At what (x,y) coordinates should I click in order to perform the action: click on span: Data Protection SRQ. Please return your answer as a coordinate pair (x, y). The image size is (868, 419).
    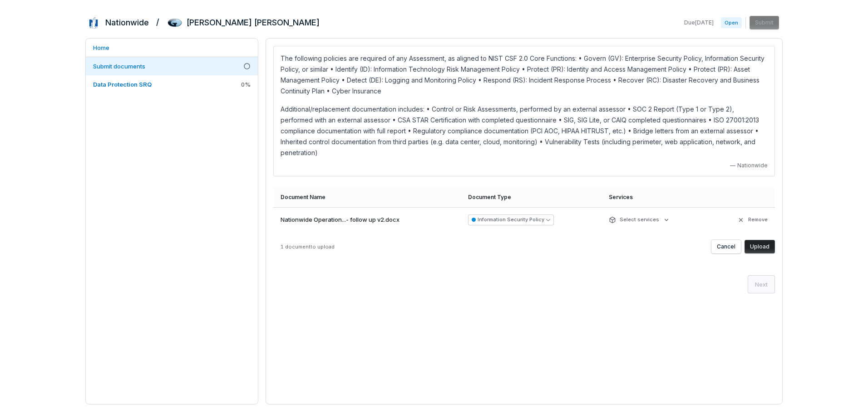
    Looking at the image, I should click on (122, 85).